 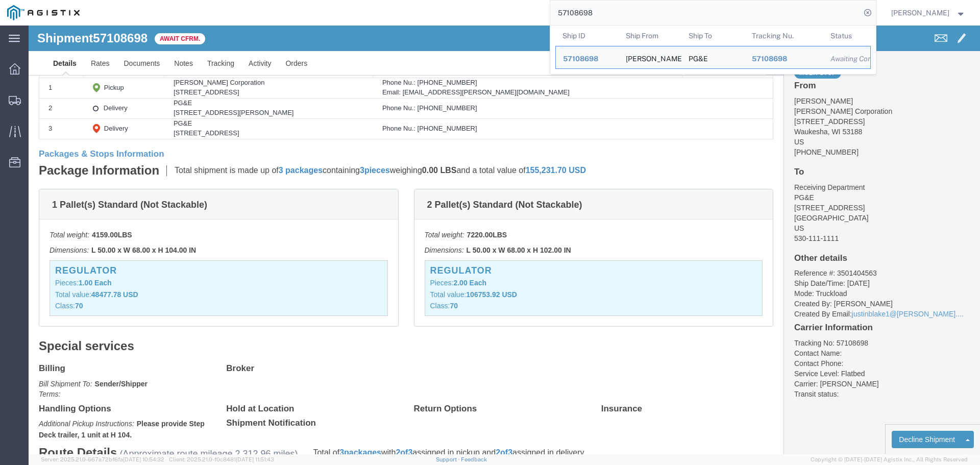 I want to click on span: Server: 2025.21.0-667a72bf6fa, so click(x=102, y=460).